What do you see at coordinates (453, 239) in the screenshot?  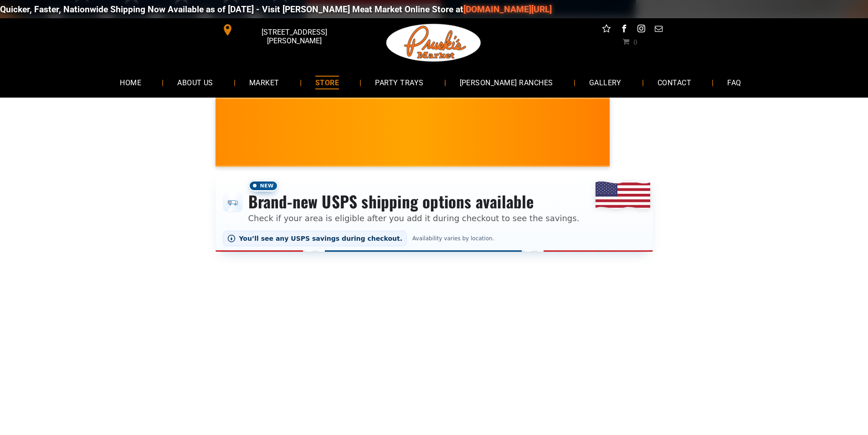 I see `span: Availability varies by location.` at bounding box center [453, 239].